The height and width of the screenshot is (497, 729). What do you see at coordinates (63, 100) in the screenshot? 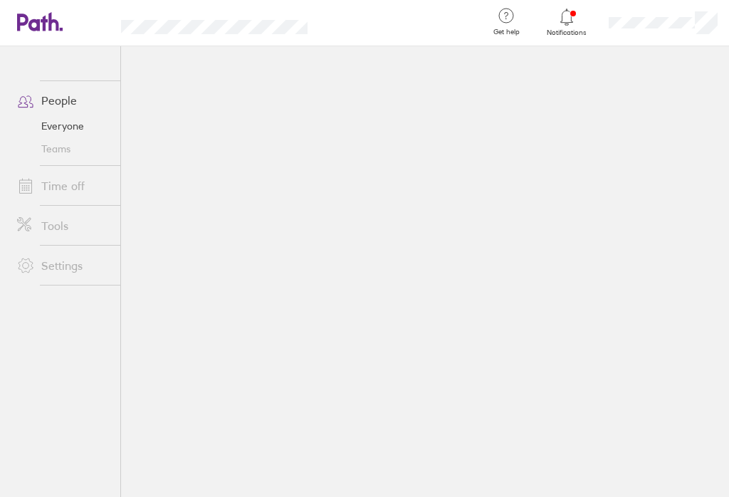
I see `a: People` at bounding box center [63, 100].